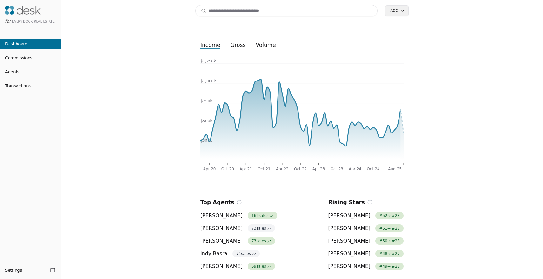 This screenshot has height=279, width=543. What do you see at coordinates (210, 169) in the screenshot?
I see `tspan: Apr-20` at bounding box center [210, 169].